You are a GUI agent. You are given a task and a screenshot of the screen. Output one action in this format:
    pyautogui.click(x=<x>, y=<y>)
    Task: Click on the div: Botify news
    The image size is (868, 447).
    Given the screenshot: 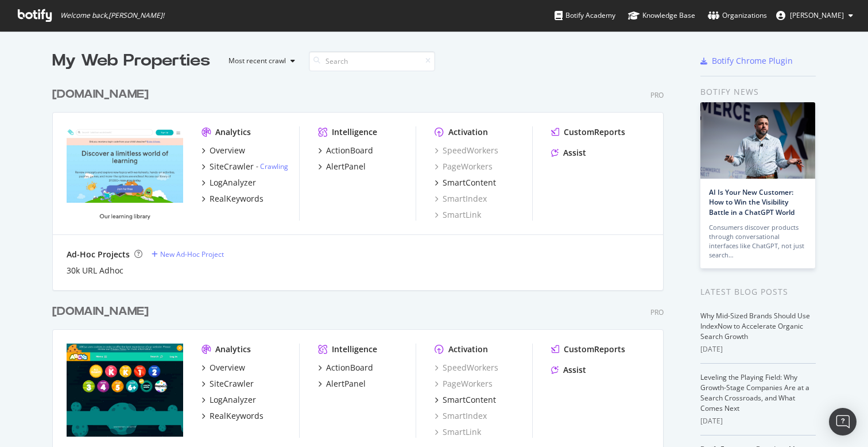 What is the action you would take?
    pyautogui.click(x=758, y=92)
    